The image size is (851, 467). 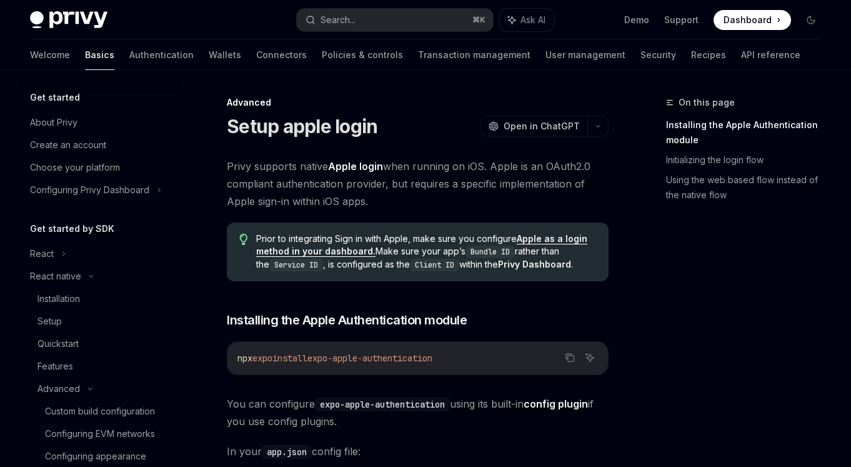 What do you see at coordinates (570, 358) in the screenshot?
I see `button: Copy the contents from the code block` at bounding box center [570, 358].